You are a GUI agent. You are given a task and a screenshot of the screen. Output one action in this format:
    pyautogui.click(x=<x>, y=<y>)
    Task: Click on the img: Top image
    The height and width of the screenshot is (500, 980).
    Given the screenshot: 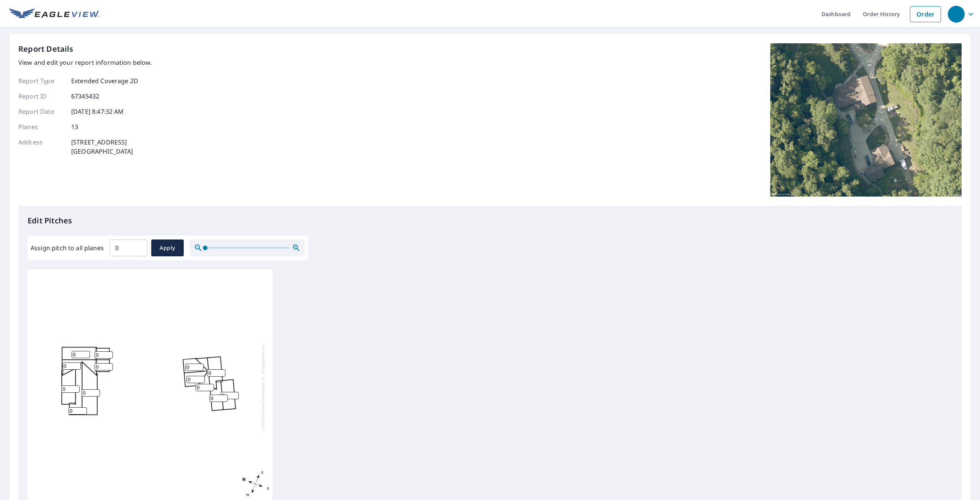 What is the action you would take?
    pyautogui.click(x=866, y=120)
    